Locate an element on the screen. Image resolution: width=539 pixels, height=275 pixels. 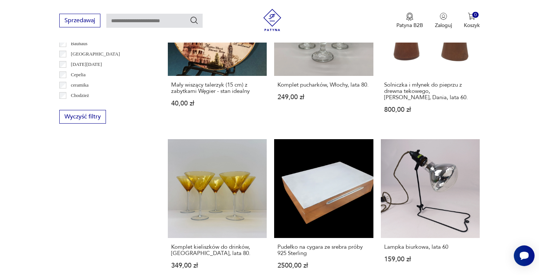
button: Sprzedawaj is located at coordinates (80, 20).